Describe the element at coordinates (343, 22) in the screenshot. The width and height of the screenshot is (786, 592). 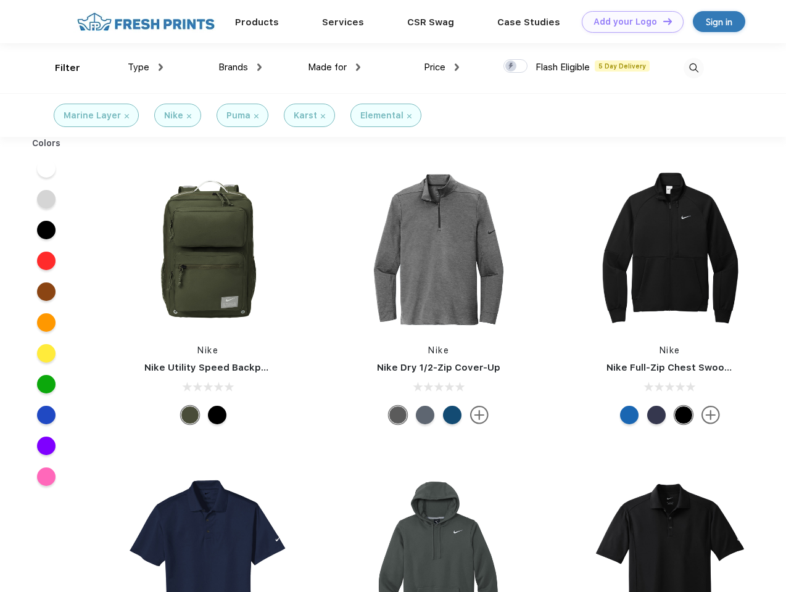
I see `a: Services` at that location.